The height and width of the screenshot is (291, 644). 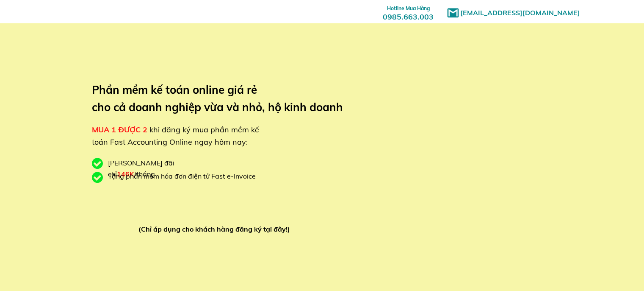 I want to click on span: MUA 1 ĐƯỢC 2, so click(x=120, y=130).